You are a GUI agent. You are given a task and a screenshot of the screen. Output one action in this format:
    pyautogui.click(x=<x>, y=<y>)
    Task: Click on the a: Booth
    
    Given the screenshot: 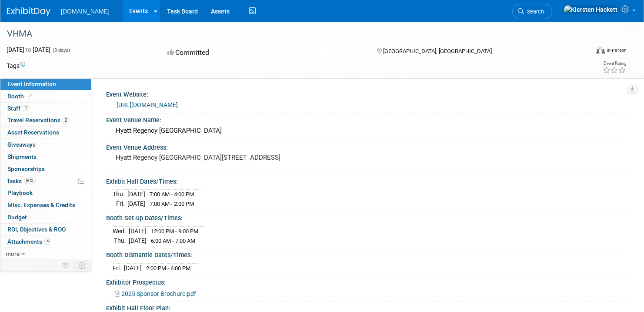 What is the action you would take?
    pyautogui.click(x=46, y=96)
    